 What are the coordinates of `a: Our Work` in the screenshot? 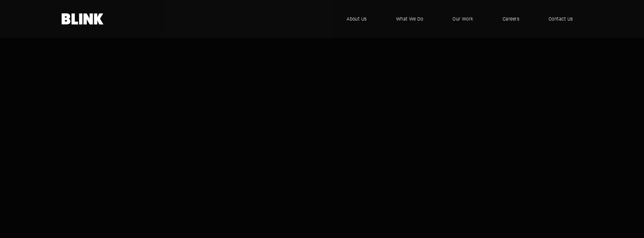 It's located at (463, 19).